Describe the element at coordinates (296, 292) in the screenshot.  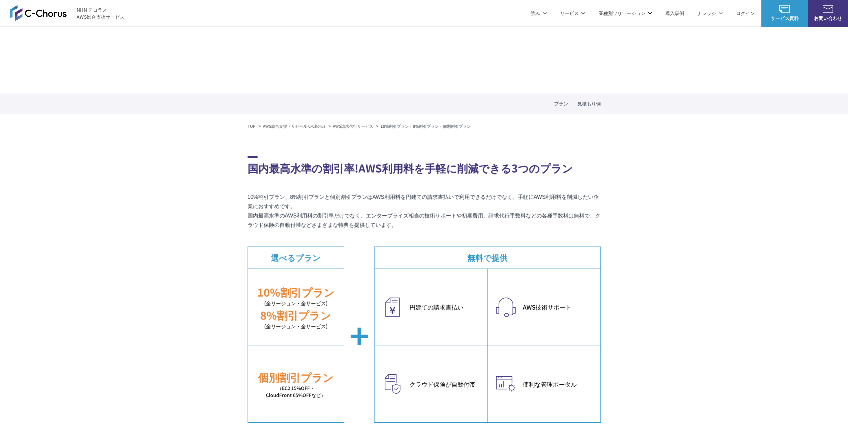
I see `em: 10%割引プラン` at that location.